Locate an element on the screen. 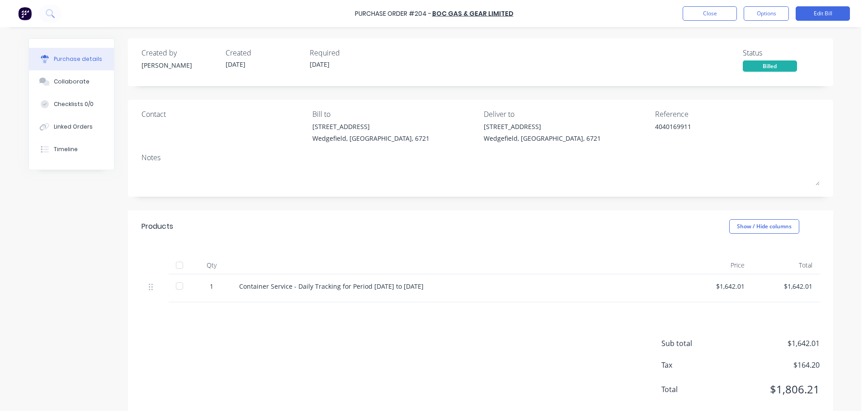 Image resolution: width=868 pixels, height=411 pixels. div: 1 is located at coordinates (212, 286).